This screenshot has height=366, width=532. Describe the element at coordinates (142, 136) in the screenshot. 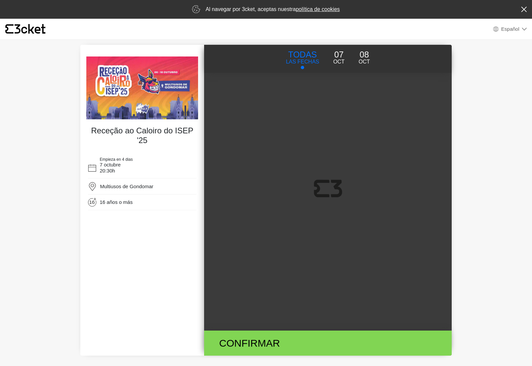

I see `h4: Receção ao Caloiro do ISEP '25` at that location.